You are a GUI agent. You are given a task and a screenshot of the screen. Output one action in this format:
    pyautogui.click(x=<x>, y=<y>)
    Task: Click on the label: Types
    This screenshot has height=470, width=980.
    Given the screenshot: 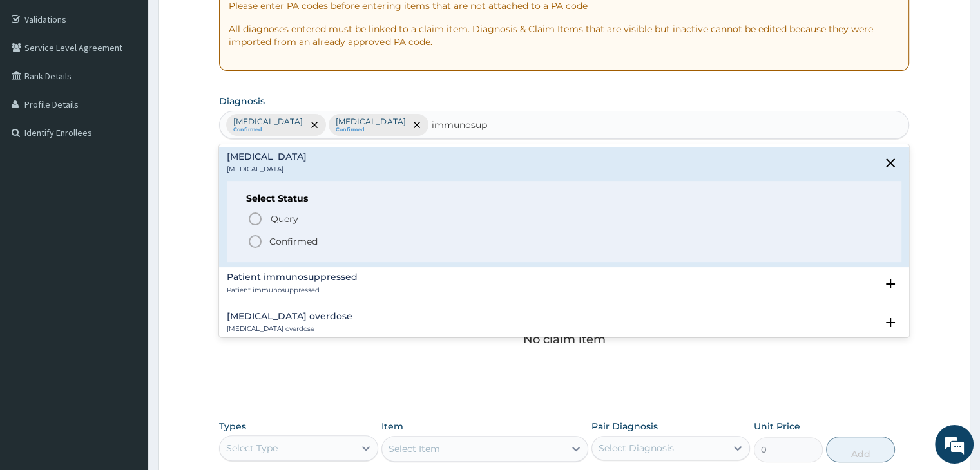 What is the action you would take?
    pyautogui.click(x=232, y=426)
    